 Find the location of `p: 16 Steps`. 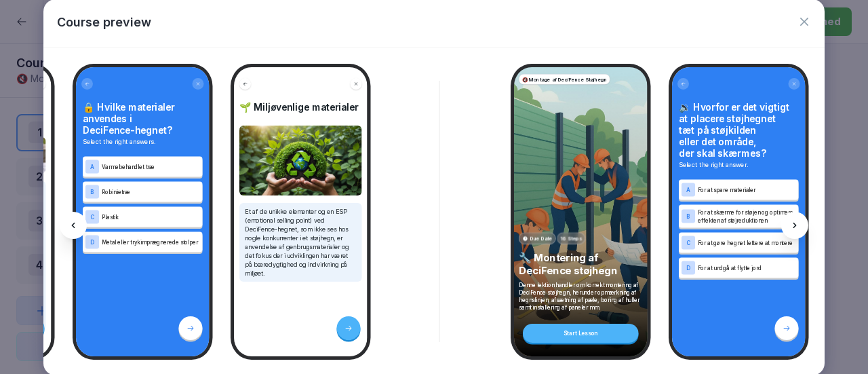

p: 16 Steps is located at coordinates (571, 238).